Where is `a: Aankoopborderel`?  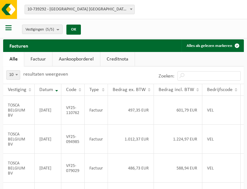 a: Aankoopborderel is located at coordinates (76, 59).